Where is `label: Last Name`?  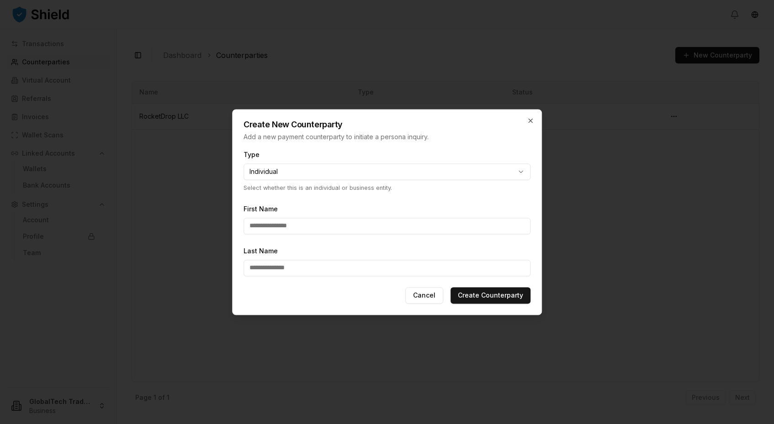 label: Last Name is located at coordinates (260, 251).